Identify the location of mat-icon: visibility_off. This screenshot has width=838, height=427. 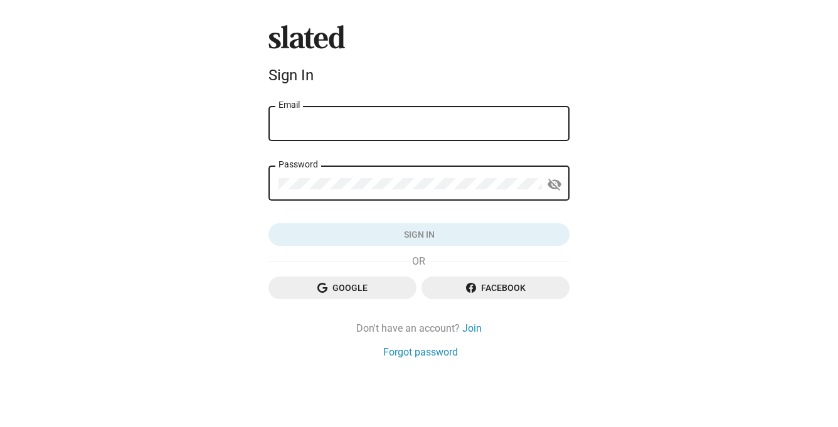
(555, 184).